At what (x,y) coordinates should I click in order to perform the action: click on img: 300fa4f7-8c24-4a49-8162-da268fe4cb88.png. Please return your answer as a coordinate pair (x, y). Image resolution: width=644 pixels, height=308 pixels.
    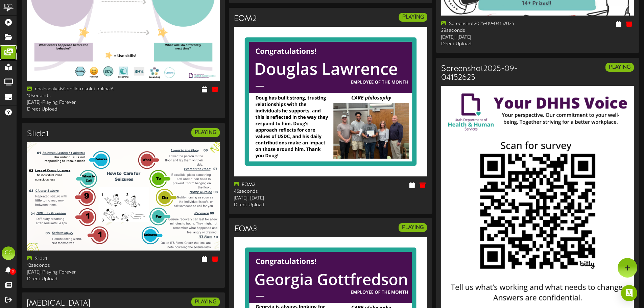
    Looking at the image, I should click on (123, 196).